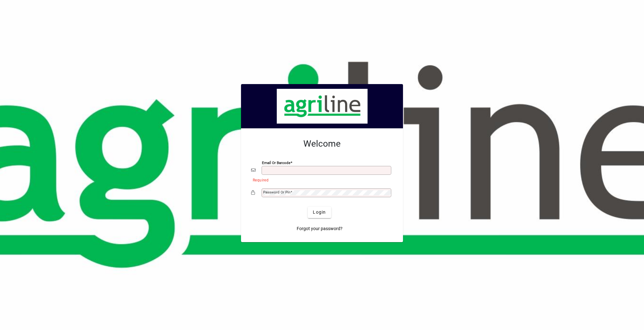 The image size is (644, 330). What do you see at coordinates (320, 179) in the screenshot?
I see `mat-error: Required` at bounding box center [320, 179].